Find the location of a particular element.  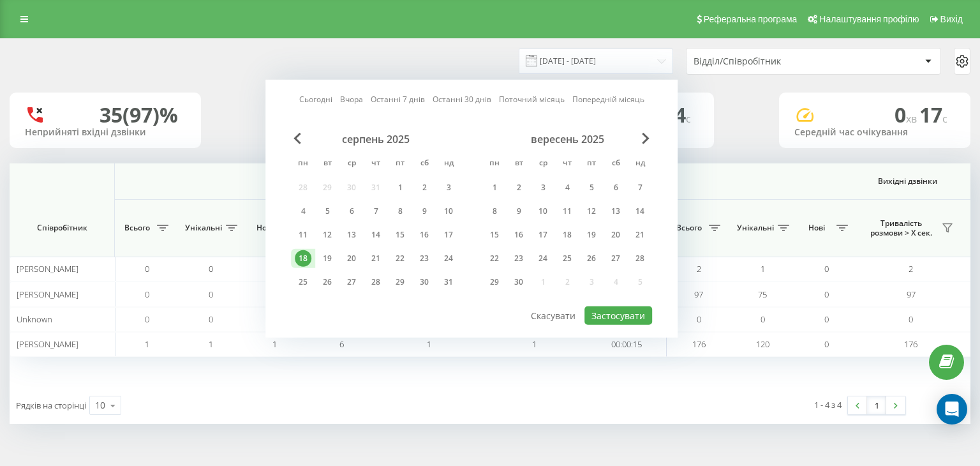

div: 11 is located at coordinates (303, 235).